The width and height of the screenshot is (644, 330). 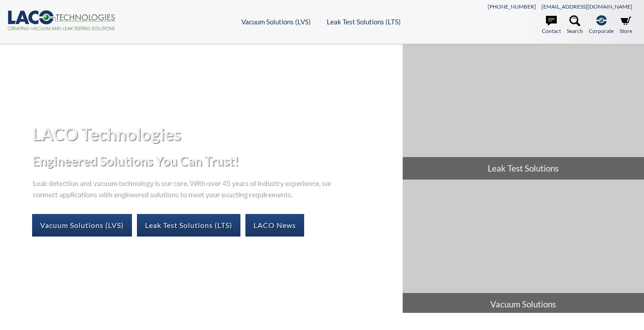 I want to click on a: Search, so click(x=575, y=25).